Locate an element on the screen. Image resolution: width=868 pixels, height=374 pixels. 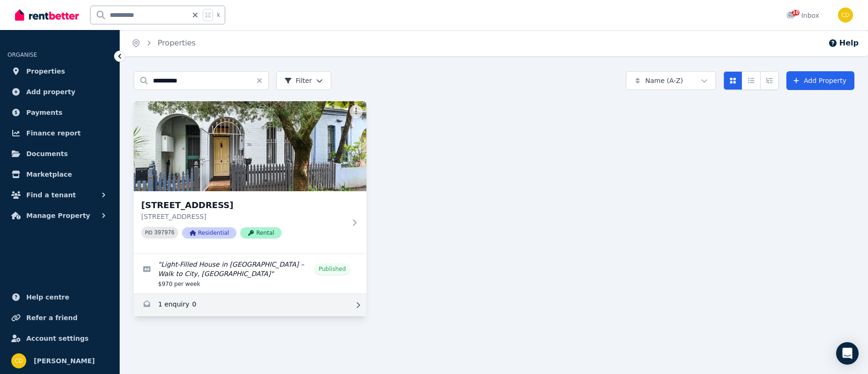
button: Clear search is located at coordinates (262, 81).